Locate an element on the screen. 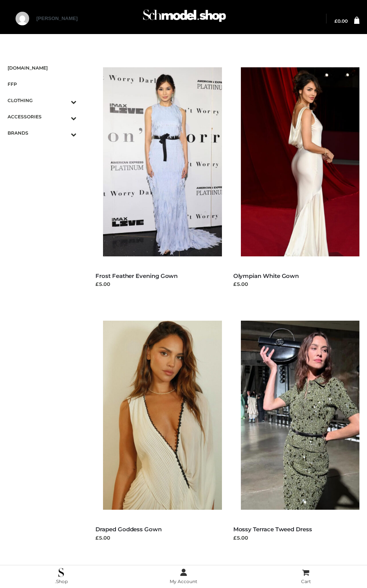 The height and width of the screenshot is (588, 367). a: ACCESSORIESToggle Submenu is located at coordinates (42, 117).